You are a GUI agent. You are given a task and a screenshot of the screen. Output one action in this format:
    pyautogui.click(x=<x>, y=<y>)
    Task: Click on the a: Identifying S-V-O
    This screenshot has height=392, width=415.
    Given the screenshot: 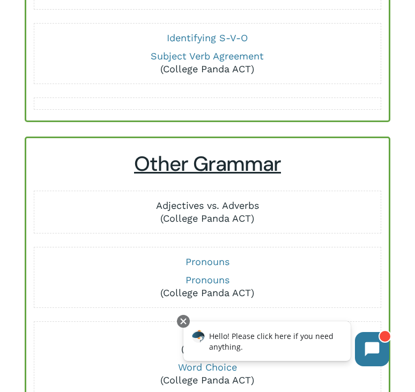 What is the action you would take?
    pyautogui.click(x=207, y=38)
    